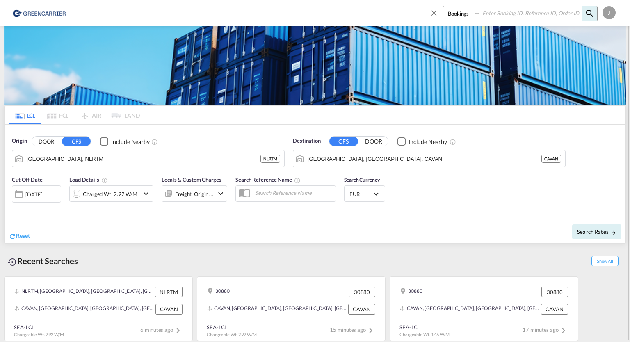  I want to click on span: Cut Off Date, so click(27, 180).